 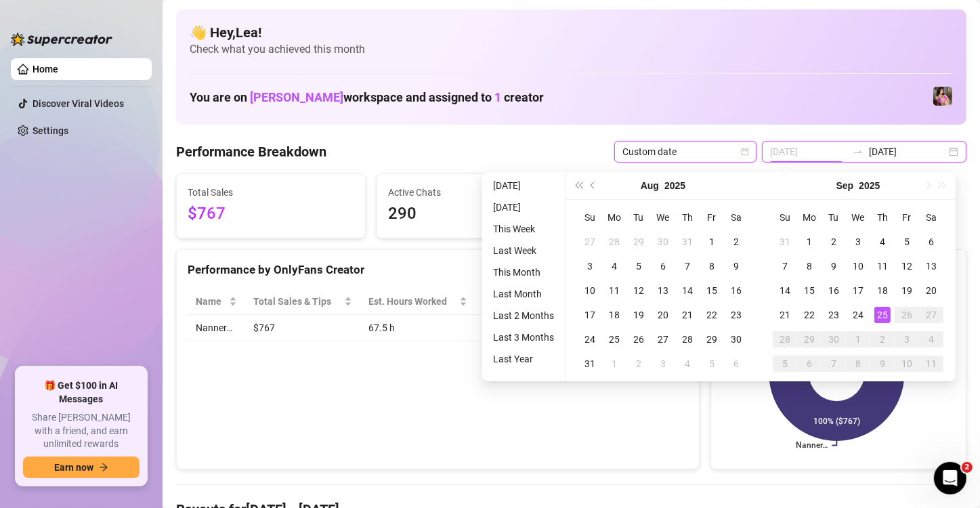 What do you see at coordinates (74, 468) in the screenshot?
I see `span: Earn now` at bounding box center [74, 468].